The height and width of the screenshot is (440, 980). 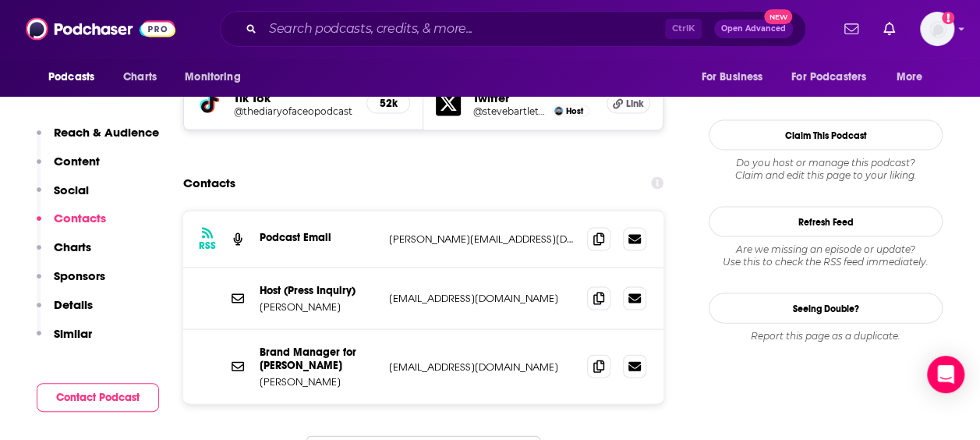 I want to click on button: Content, so click(x=68, y=168).